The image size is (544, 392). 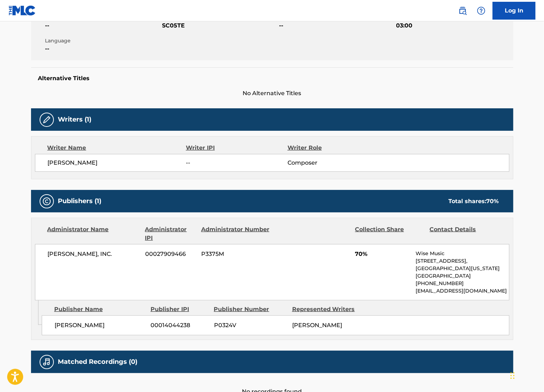 I want to click on div: Publisher Number, so click(x=250, y=310).